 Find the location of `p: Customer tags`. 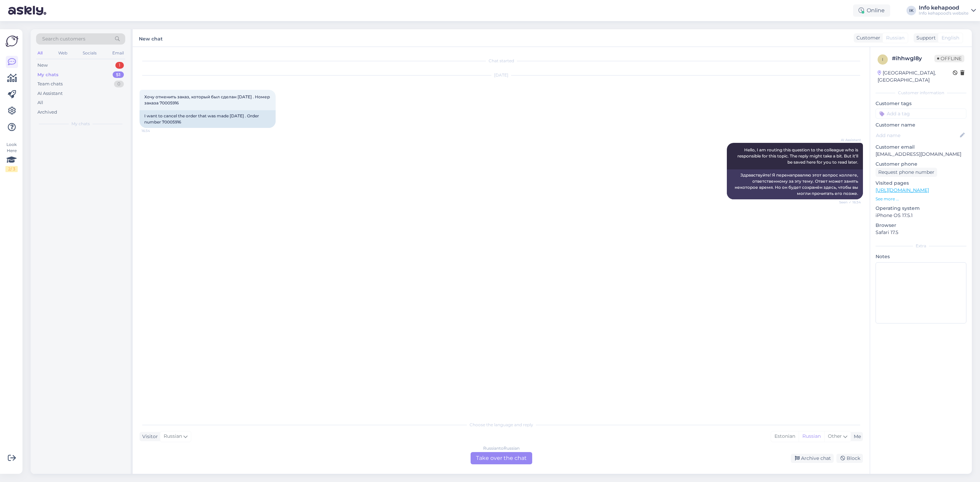

p: Customer tags is located at coordinates (921, 103).